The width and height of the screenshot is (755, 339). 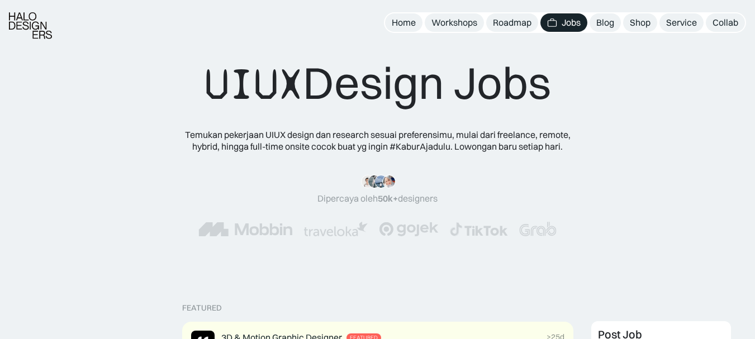 What do you see at coordinates (378, 83) in the screenshot?
I see `div: Design Jobs` at bounding box center [378, 83].